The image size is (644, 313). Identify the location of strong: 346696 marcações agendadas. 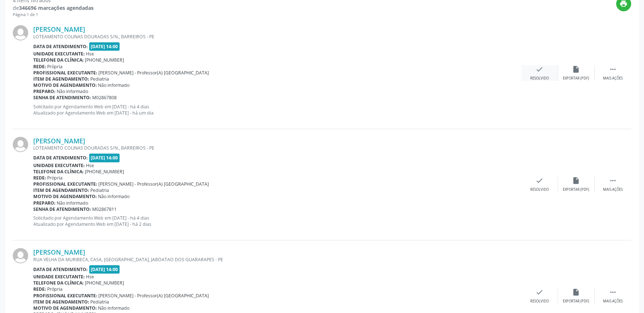
(56, 7).